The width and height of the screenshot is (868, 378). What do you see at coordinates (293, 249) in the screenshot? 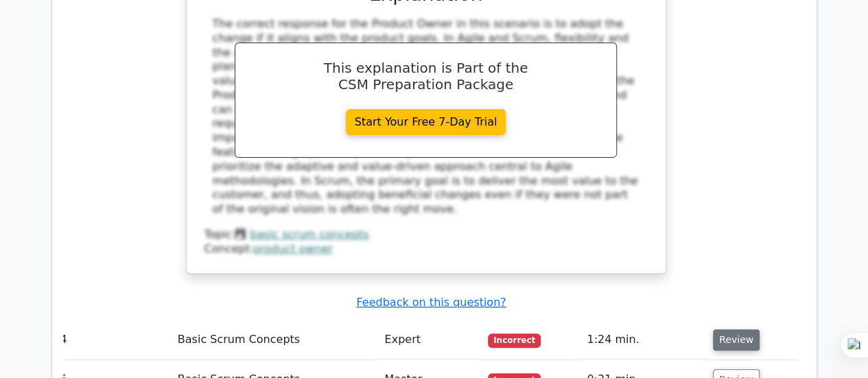
I see `a: product owner` at bounding box center [293, 249].